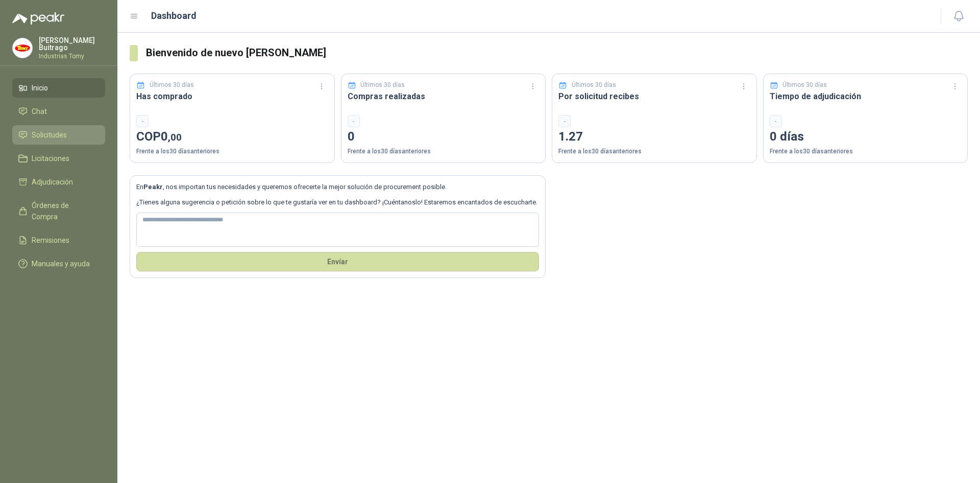 The height and width of the screenshot is (483, 980). I want to click on p: ¿Tienes alguna sugerencia o petición sobre lo que te gustaría ver en tu dashboard? ¡Cuéntanoslo! ..., so click(337, 203).